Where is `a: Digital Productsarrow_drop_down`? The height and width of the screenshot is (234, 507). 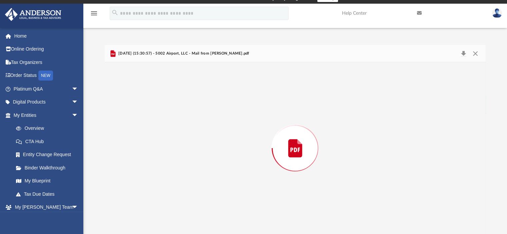 a: Digital Productsarrow_drop_down is located at coordinates (46, 102).